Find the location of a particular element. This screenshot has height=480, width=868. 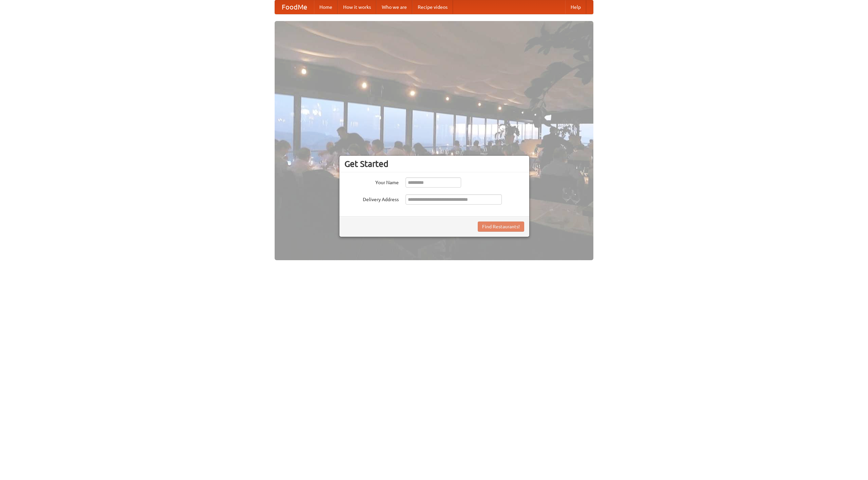

label: Delivery Address is located at coordinates (372, 198).